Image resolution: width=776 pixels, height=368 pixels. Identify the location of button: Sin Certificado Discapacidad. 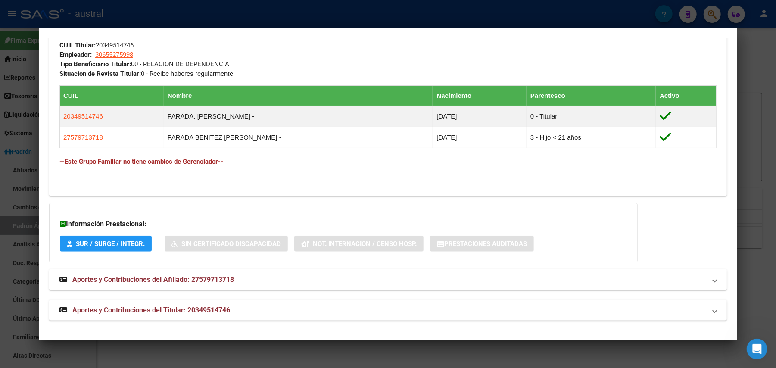
(226, 243).